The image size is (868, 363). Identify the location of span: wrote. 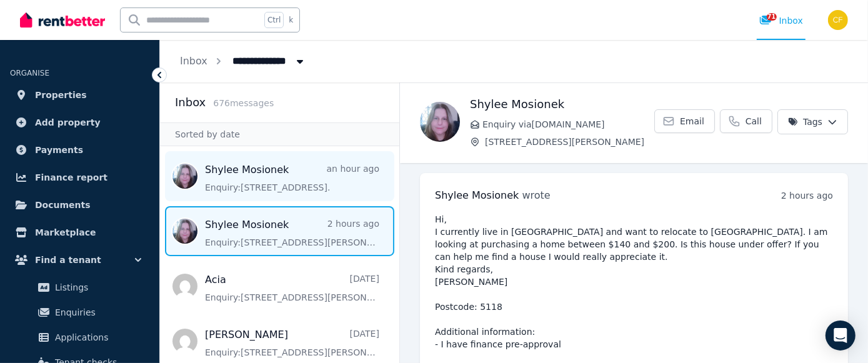
(536, 195).